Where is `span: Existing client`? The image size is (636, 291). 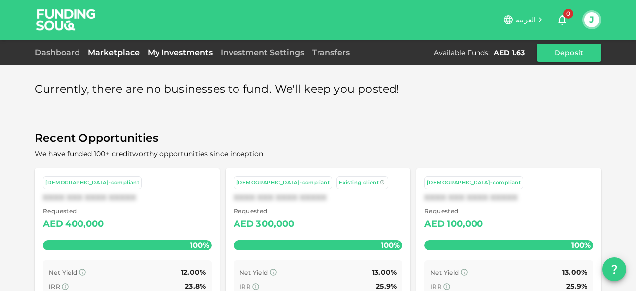
span: Existing client is located at coordinates (359, 182).